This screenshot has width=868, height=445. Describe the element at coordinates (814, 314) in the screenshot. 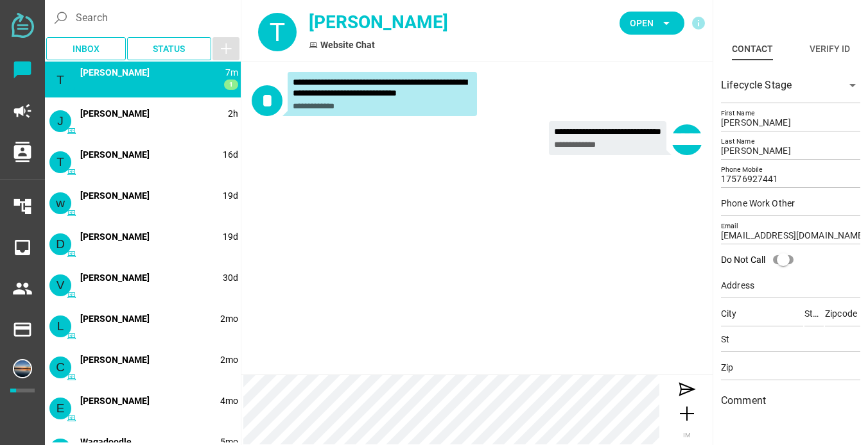

I see `input: State` at that location.